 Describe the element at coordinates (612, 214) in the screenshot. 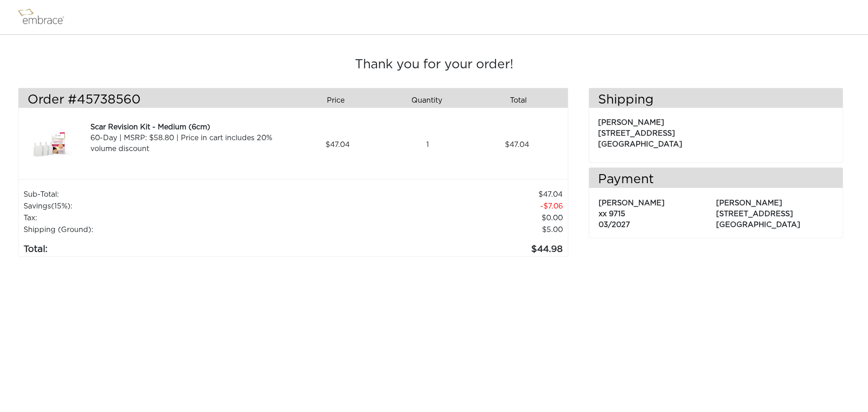

I see `span: xx 9715` at that location.